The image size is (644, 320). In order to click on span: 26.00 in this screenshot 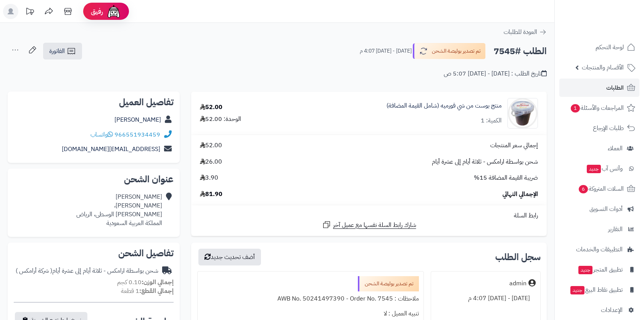, I will do `click(211, 162)`.